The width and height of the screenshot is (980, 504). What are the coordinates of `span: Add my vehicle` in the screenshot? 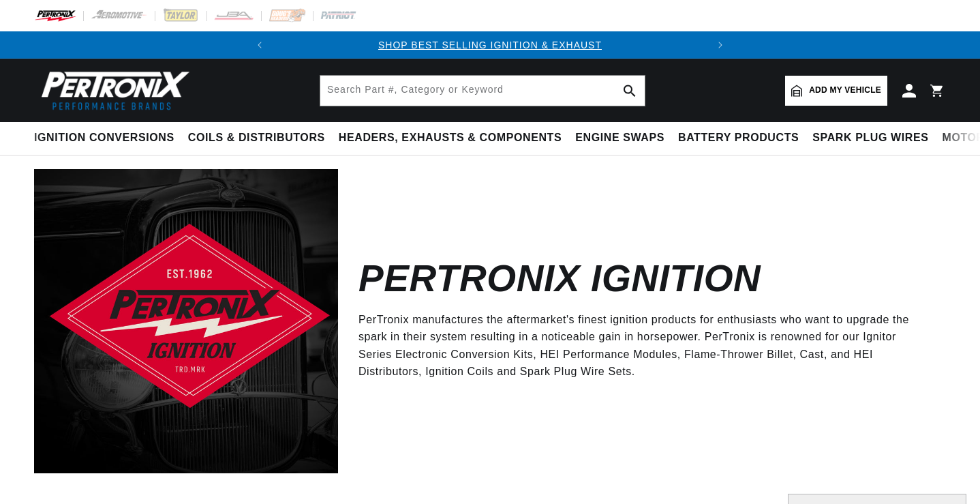 It's located at (845, 90).